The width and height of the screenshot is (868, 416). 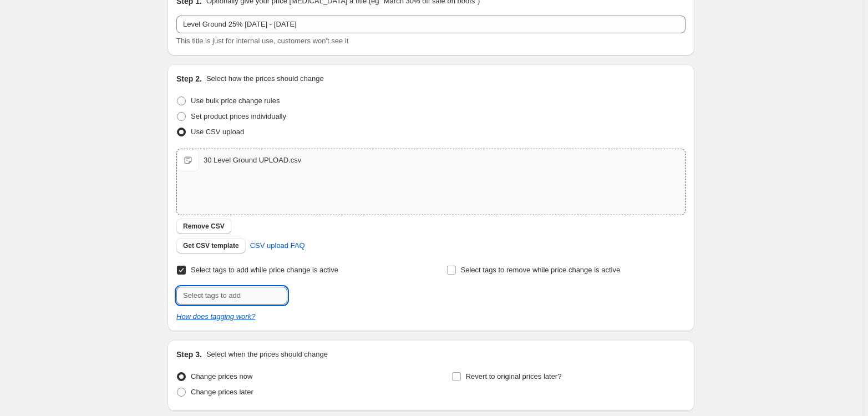 What do you see at coordinates (239, 116) in the screenshot?
I see `span: Set product prices individually` at bounding box center [239, 116].